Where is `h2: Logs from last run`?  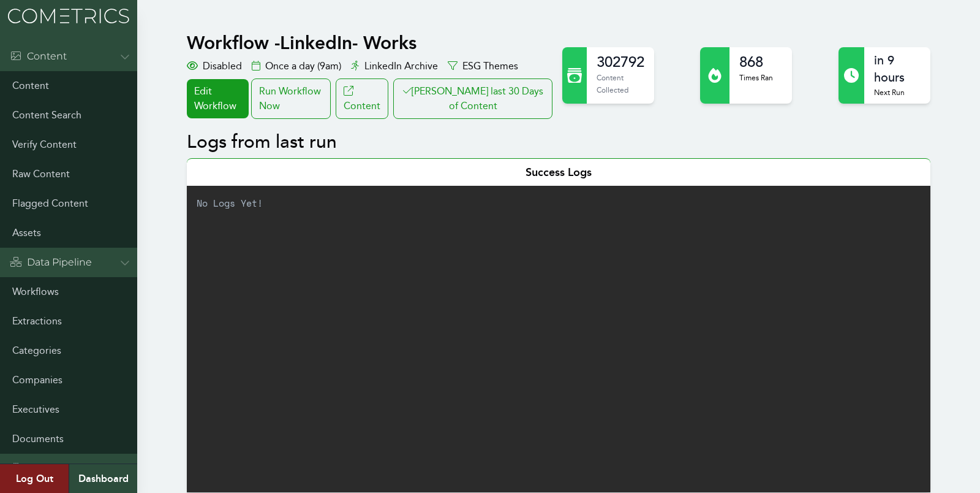 h2: Logs from last run is located at coordinates (558, 142).